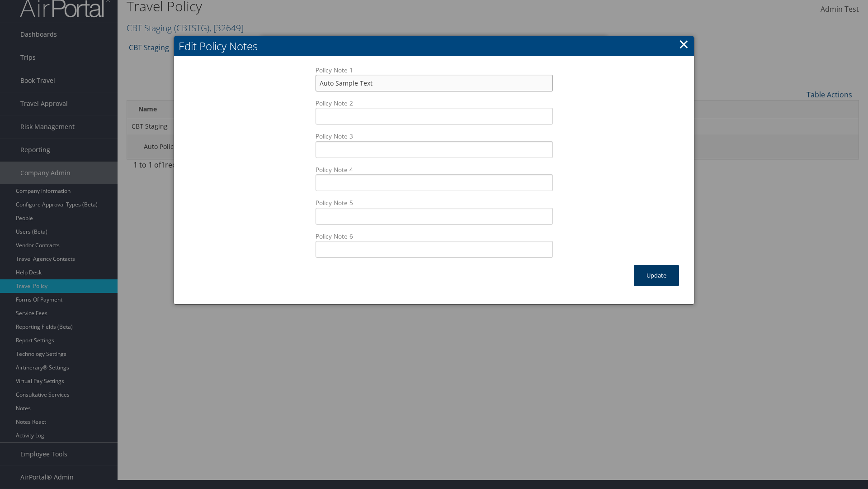  Describe the element at coordinates (434, 82) in the screenshot. I see `input: Policy Note 1` at that location.